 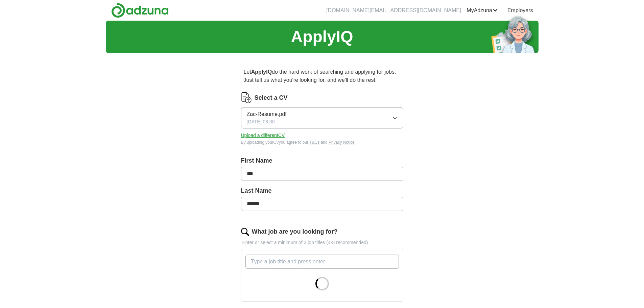 I want to click on label: What job are you looking for?, so click(x=295, y=232).